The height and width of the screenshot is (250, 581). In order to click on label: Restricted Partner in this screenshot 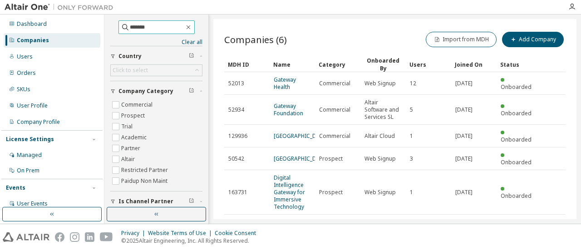, I will do `click(145, 170)`.